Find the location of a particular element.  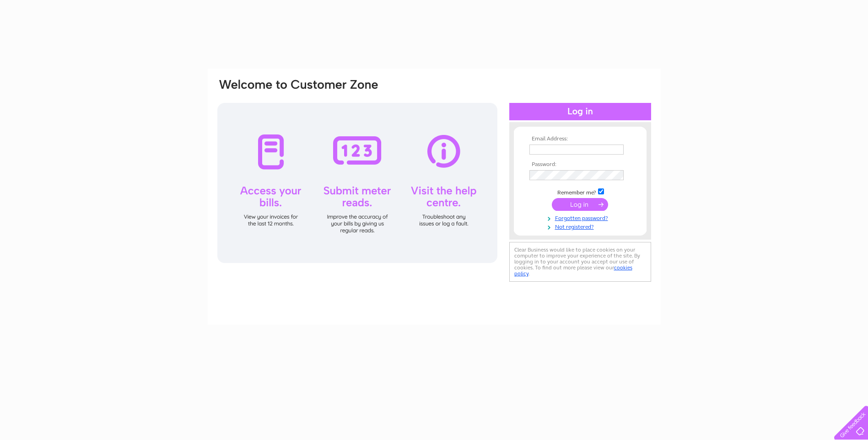

a: Forgotten password? is located at coordinates (581, 218).